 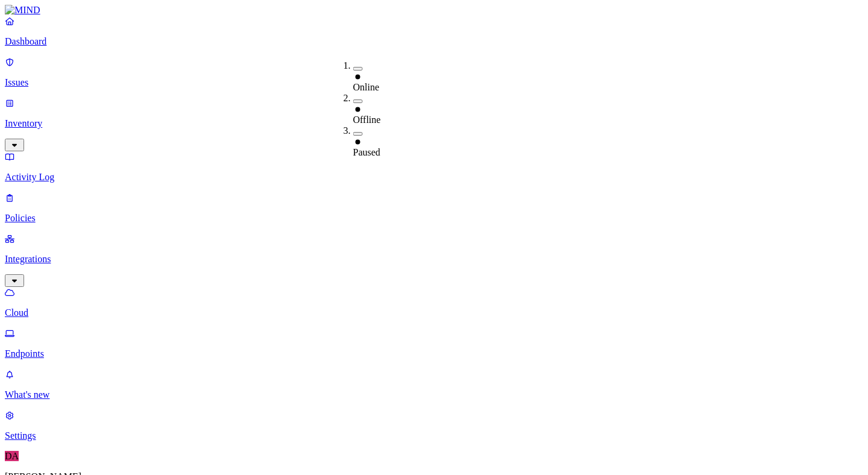 What do you see at coordinates (434, 426) in the screenshot?
I see `a: Settings` at bounding box center [434, 426].